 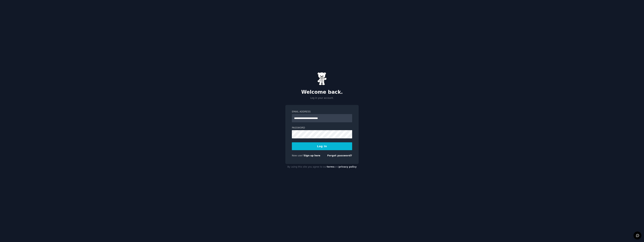 What do you see at coordinates (322, 92) in the screenshot?
I see `h2: Welcome back.` at bounding box center [322, 92].